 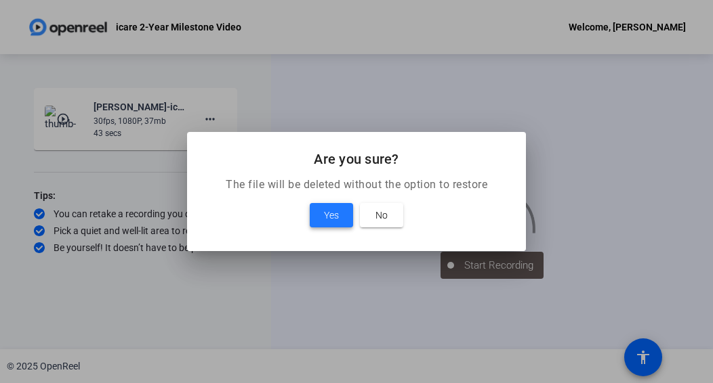 I want to click on button: Yes, so click(x=331, y=215).